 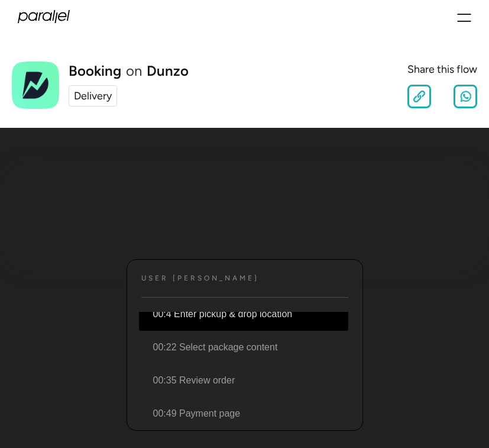 I want to click on div: Share this flow, so click(x=442, y=69).